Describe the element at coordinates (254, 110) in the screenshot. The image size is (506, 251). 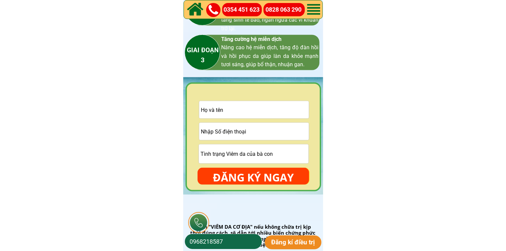
I see `input: Họ và tên` at that location.